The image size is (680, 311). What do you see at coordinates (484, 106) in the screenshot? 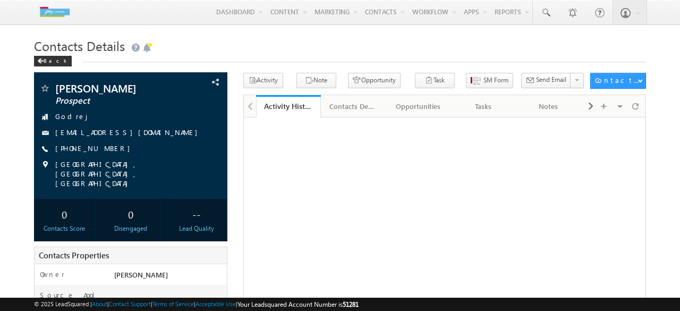
I see `a: Tasks` at bounding box center [484, 106].